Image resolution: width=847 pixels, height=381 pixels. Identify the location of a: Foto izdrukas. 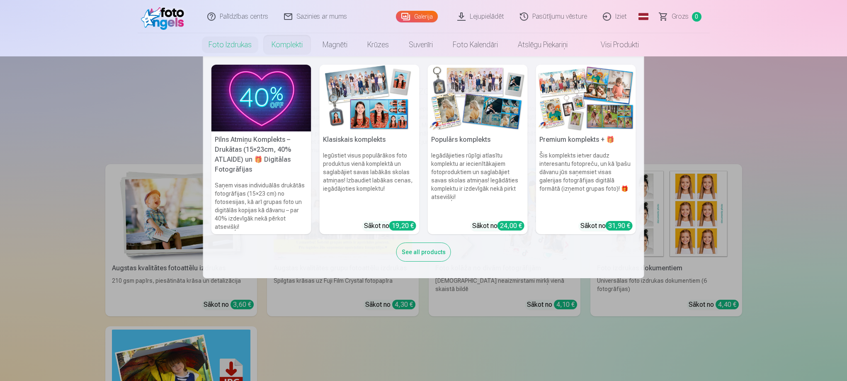
(230, 45).